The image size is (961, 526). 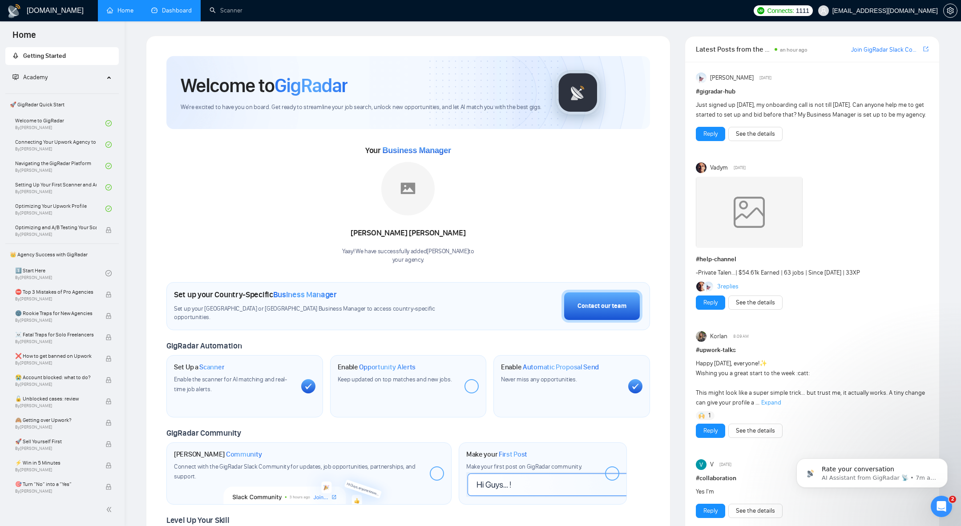 What do you see at coordinates (705, 491) in the screenshot?
I see `span: Yes I'm` at bounding box center [705, 491].